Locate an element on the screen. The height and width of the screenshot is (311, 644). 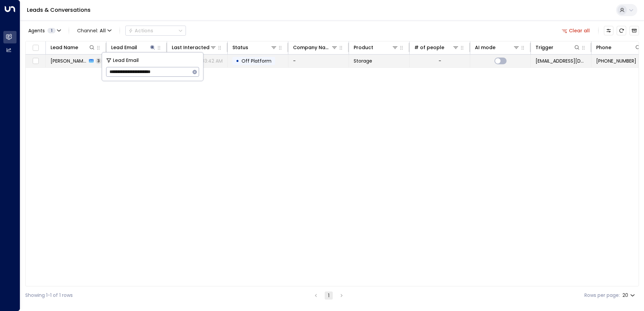
p: 03:42 AM is located at coordinates (212, 61).